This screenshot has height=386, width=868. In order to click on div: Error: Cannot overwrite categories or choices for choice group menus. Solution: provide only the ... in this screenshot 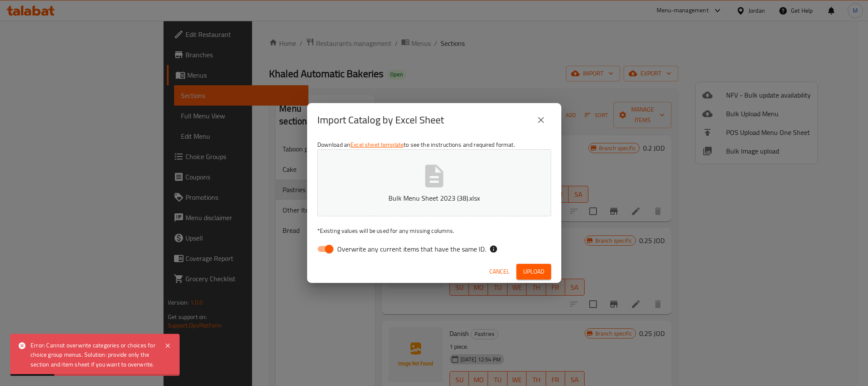, I will do `click(93, 354)`.